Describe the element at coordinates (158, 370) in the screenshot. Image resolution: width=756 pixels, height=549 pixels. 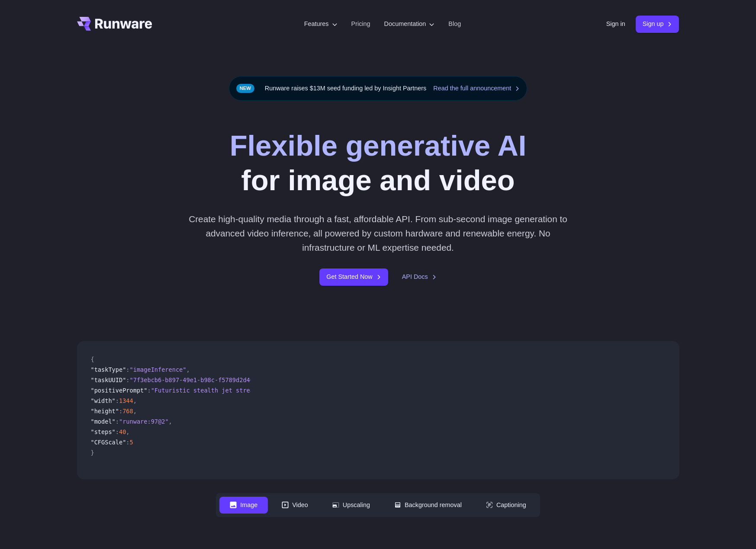
I see `span: "imageInference"` at that location.